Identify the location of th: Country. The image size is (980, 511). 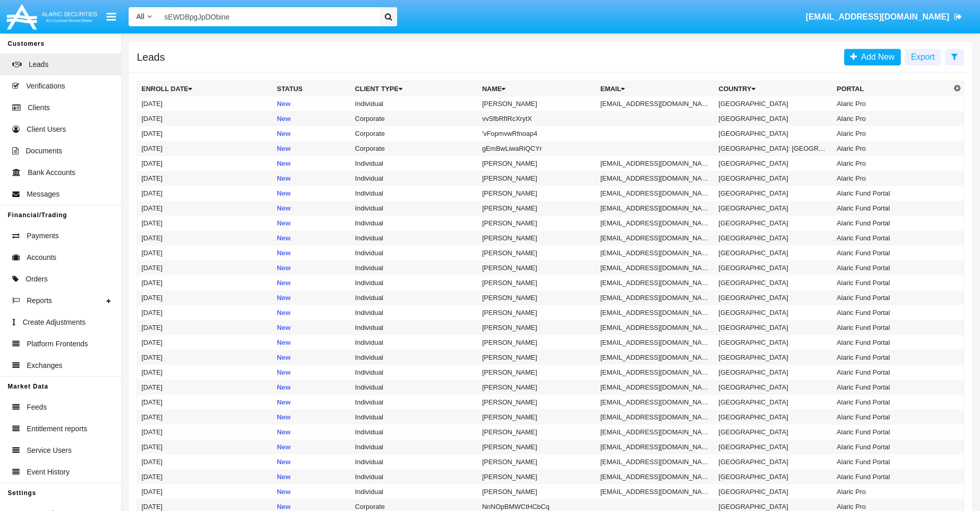
(774, 89).